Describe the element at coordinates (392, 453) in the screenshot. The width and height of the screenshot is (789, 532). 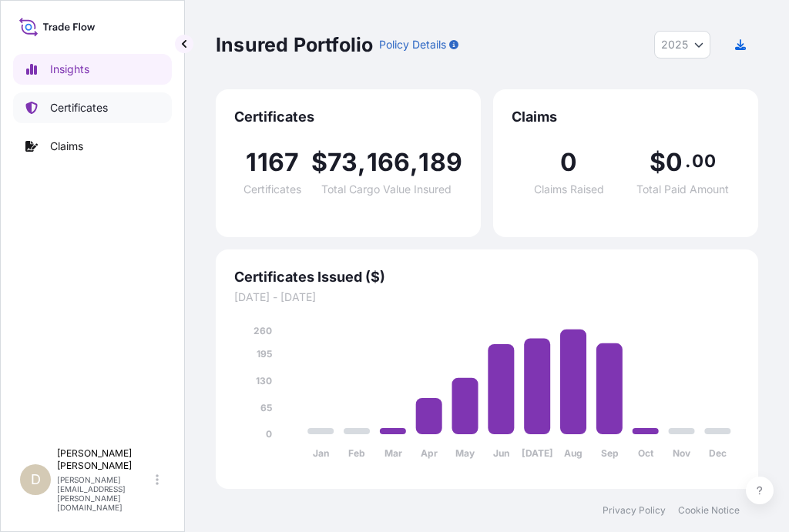
I see `tspan: Mar` at that location.